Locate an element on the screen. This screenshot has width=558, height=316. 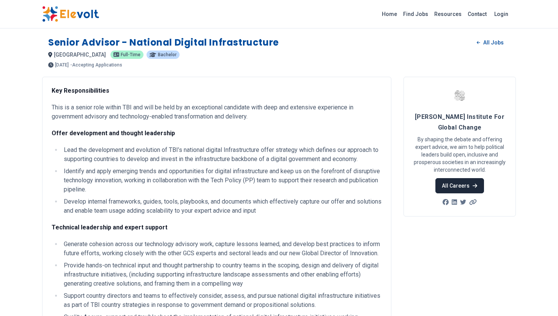
span: Bachelor is located at coordinates (167, 55).